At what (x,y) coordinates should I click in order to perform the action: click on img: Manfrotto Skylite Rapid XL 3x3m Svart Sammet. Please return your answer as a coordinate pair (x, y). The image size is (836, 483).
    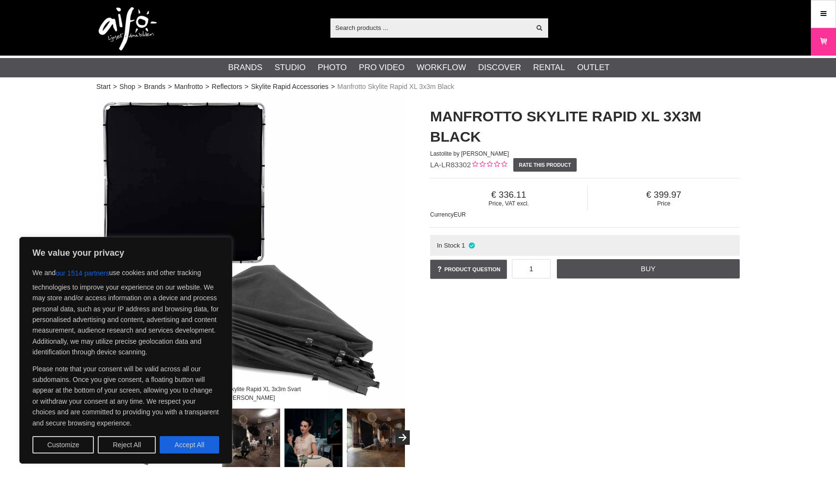
    Looking at the image, I should click on (251, 252).